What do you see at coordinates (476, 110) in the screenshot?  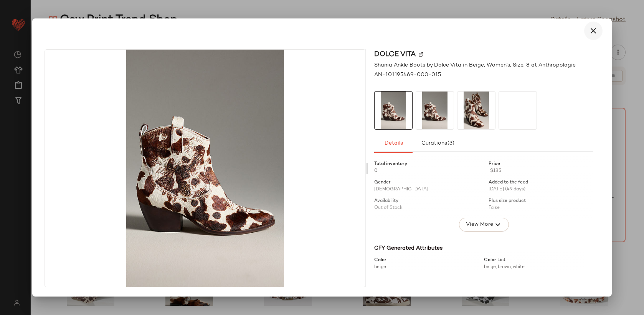 I see `img: 101195469_015_b2` at bounding box center [476, 110].